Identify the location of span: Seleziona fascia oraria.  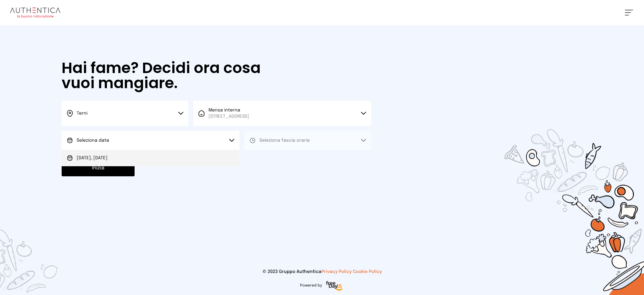
(285, 140).